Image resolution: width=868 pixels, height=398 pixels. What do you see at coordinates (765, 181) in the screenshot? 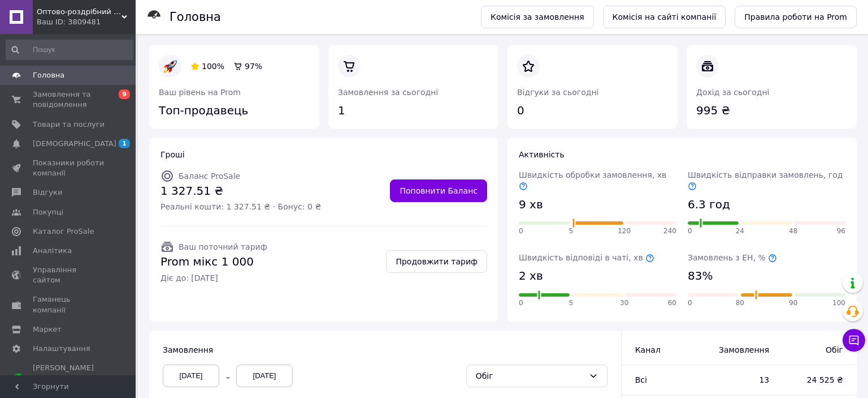
I see `span: Швидкість відправки замовлень, год` at bounding box center [765, 181].